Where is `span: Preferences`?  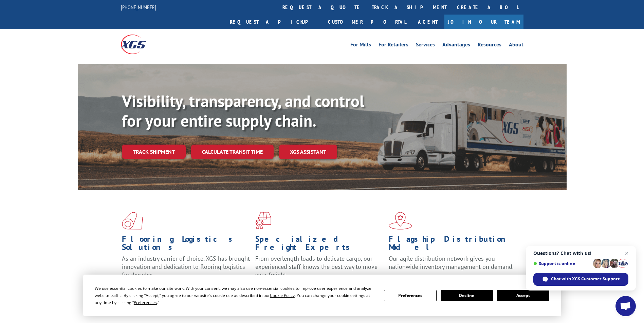 span: Preferences is located at coordinates (145, 303).